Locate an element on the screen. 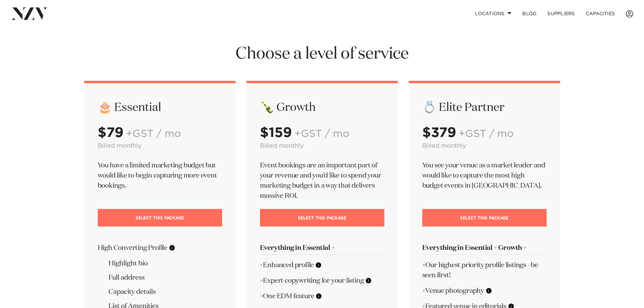 The height and width of the screenshot is (308, 644). li: Full address is located at coordinates (165, 278).